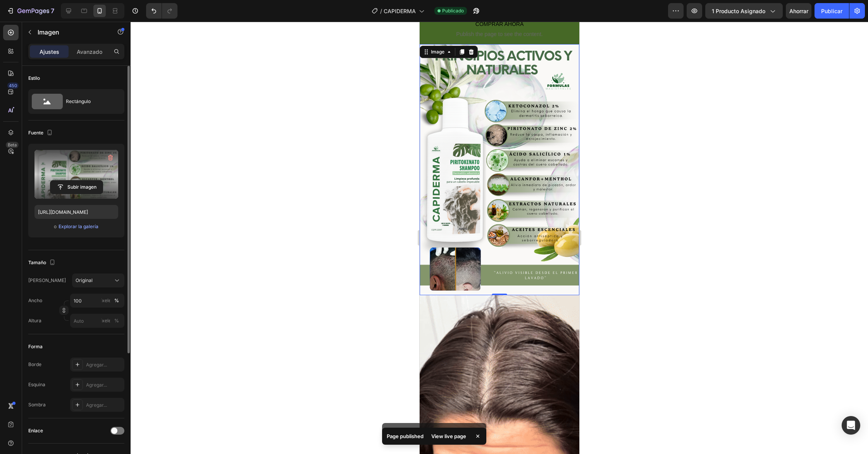  Describe the element at coordinates (851, 425) in the screenshot. I see `div: Abrir Intercom Messenger` at that location.